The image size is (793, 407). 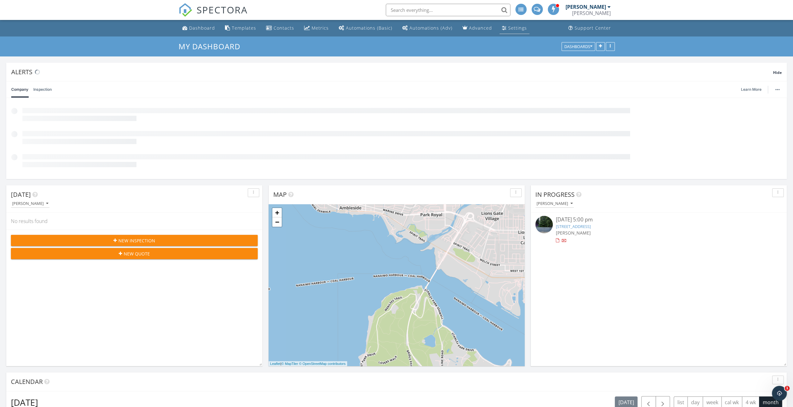 I want to click on div: Dashboards, so click(x=578, y=46).